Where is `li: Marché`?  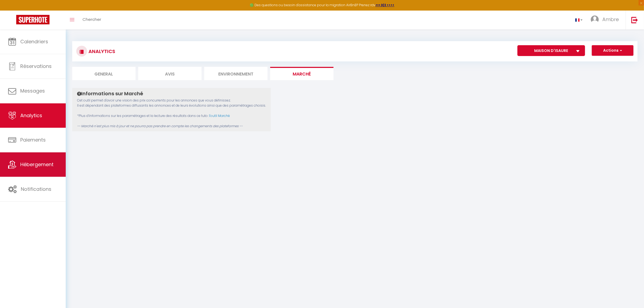 li: Marché is located at coordinates (302, 73).